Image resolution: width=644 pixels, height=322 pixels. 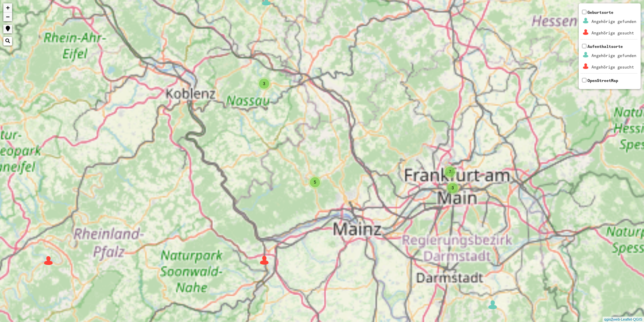 I want to click on a: Zoom in, so click(x=8, y=8).